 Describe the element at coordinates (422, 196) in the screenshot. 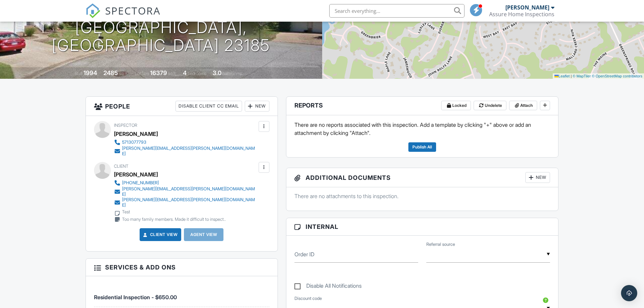

I see `p: There are no attachments to this inspection.` at that location.